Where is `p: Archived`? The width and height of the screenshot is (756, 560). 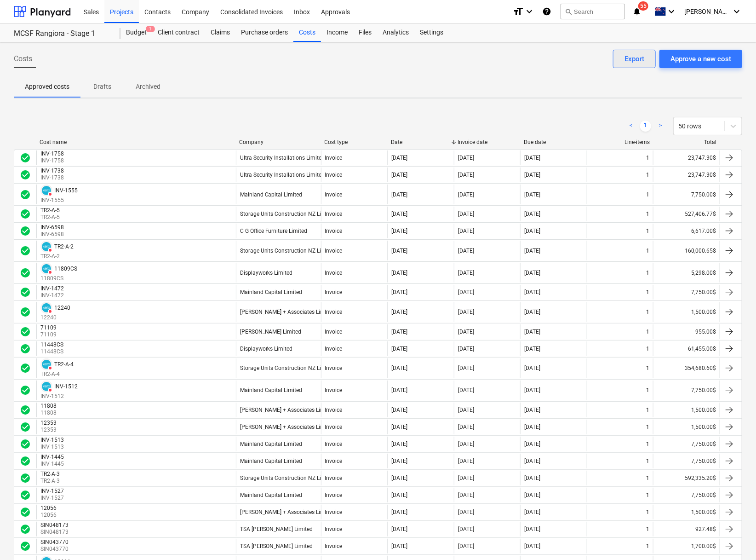 p: Archived is located at coordinates (148, 86).